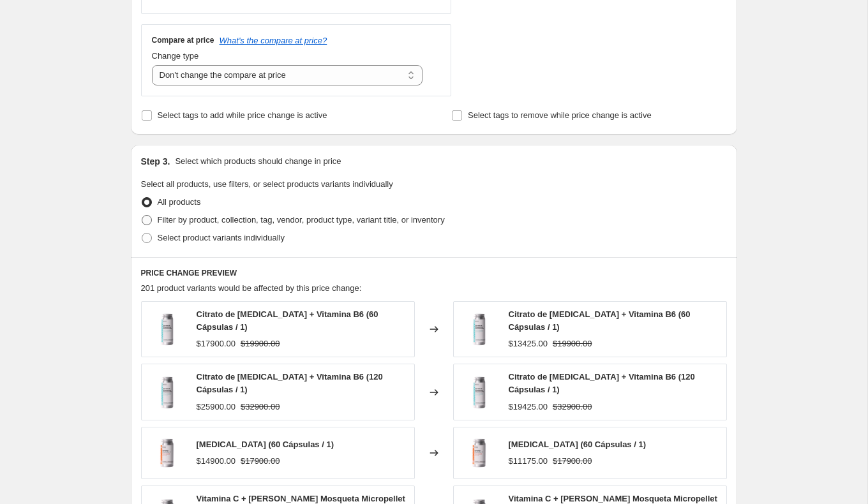  I want to click on span: All products, so click(179, 201).